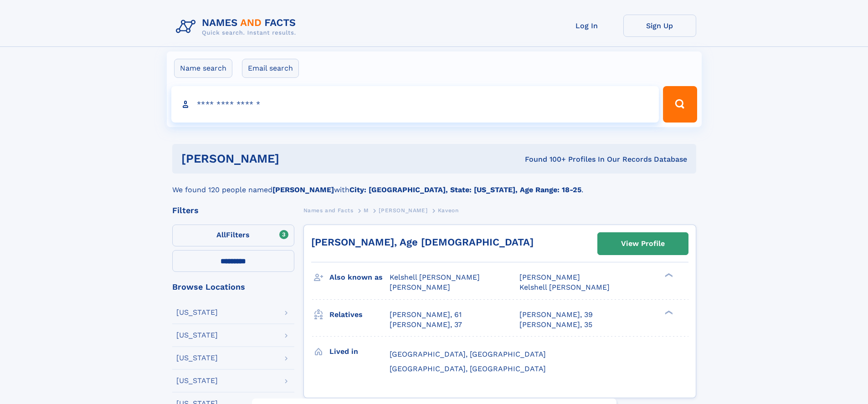 This screenshot has width=868, height=404. I want to click on h3: Also known as, so click(359, 278).